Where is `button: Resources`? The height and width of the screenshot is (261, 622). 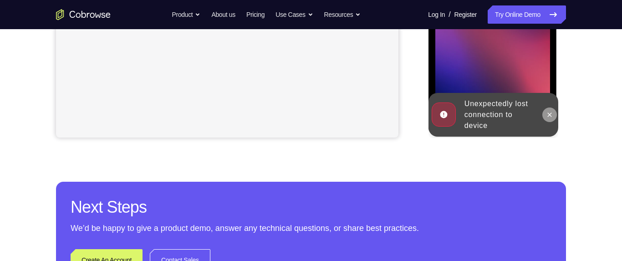 button: Resources is located at coordinates (342, 15).